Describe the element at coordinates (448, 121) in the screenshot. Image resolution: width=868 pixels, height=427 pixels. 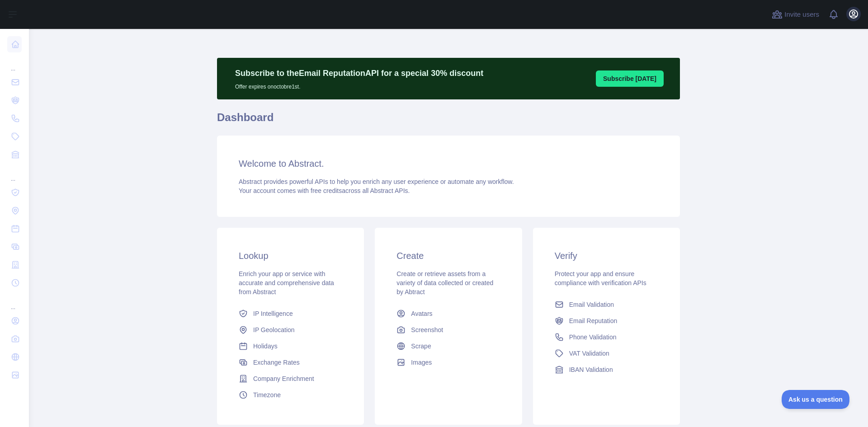
I see `h1: Dashboard` at that location.